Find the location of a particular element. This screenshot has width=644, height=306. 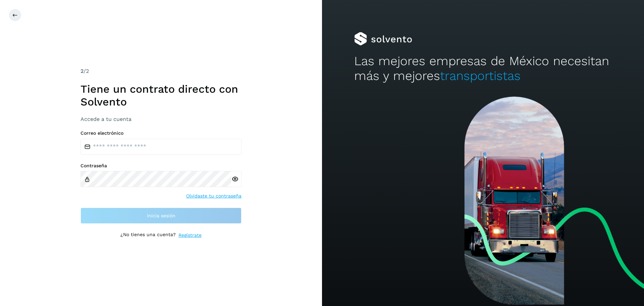

span: transportistas is located at coordinates (481, 76).